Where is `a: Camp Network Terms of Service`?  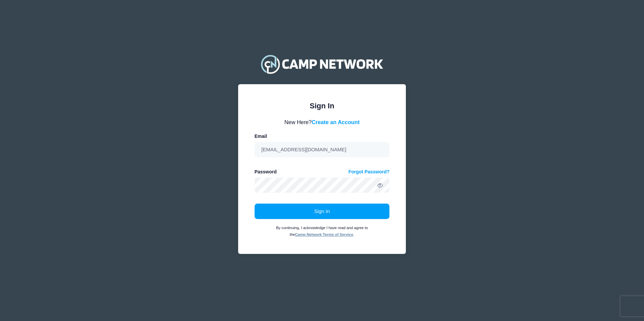
a: Camp Network Terms of Service is located at coordinates (324, 235).